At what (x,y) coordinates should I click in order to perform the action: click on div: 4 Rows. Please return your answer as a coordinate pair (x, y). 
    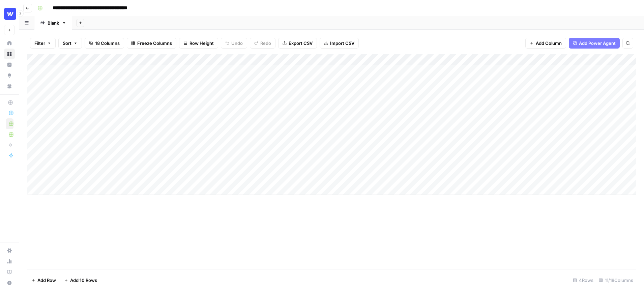
    Looking at the image, I should click on (583, 280).